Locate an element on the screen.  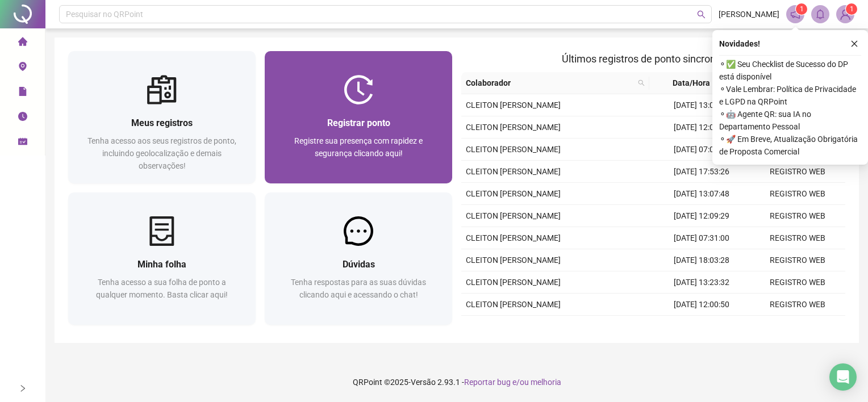
span: Reportar bug e/ou melhoria is located at coordinates (512, 382).